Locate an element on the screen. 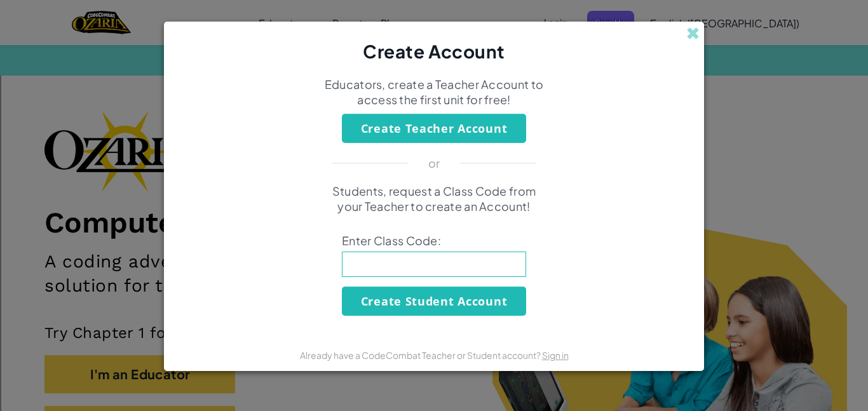 The width and height of the screenshot is (868, 411). button: Create Teacher Account is located at coordinates (434, 129).